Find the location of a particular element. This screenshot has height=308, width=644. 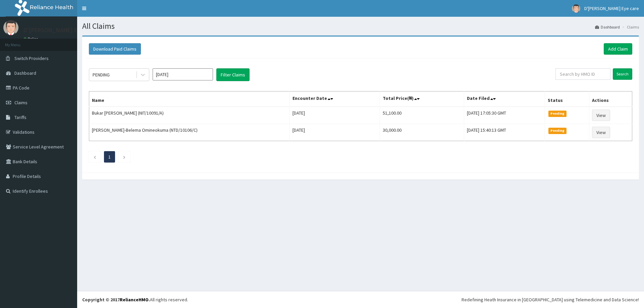

td: 30,000.00 is located at coordinates (422, 132).